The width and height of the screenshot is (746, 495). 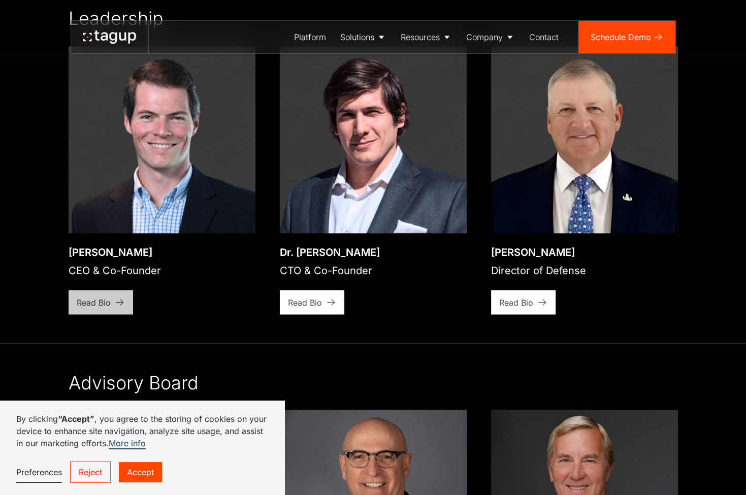 I want to click on div: Schedule Demo, so click(x=621, y=37).